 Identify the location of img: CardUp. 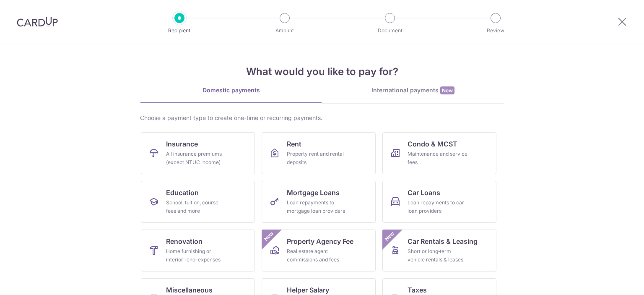
(38, 21).